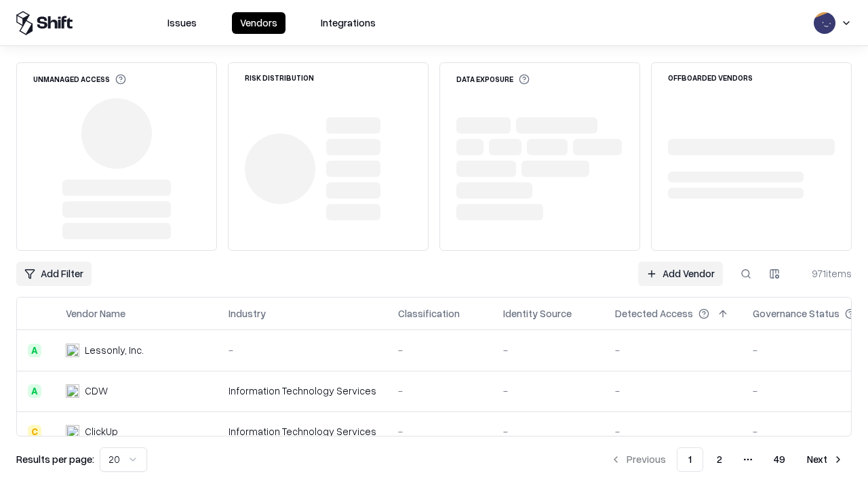 Image resolution: width=868 pixels, height=488 pixels. Describe the element at coordinates (719, 460) in the screenshot. I see `button: 2` at that location.